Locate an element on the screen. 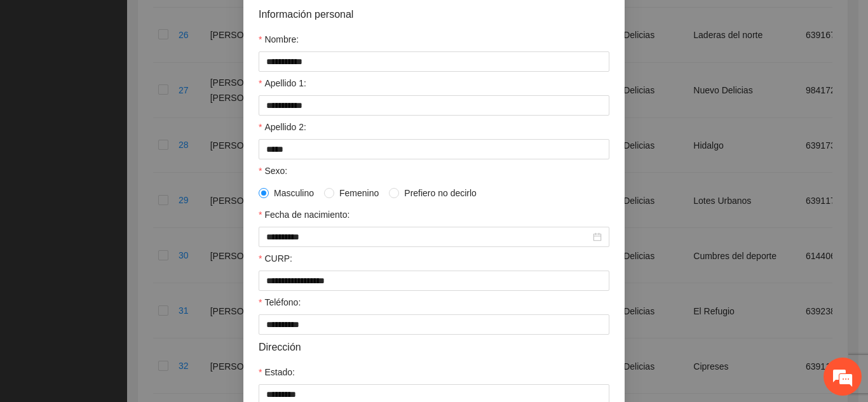  input: Nombre: is located at coordinates (434, 62).